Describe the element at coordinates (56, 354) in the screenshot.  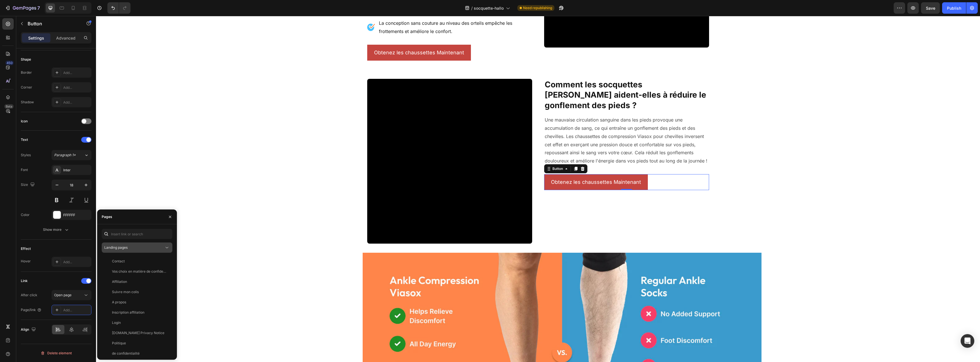
I see `button: Delete element` at that location.